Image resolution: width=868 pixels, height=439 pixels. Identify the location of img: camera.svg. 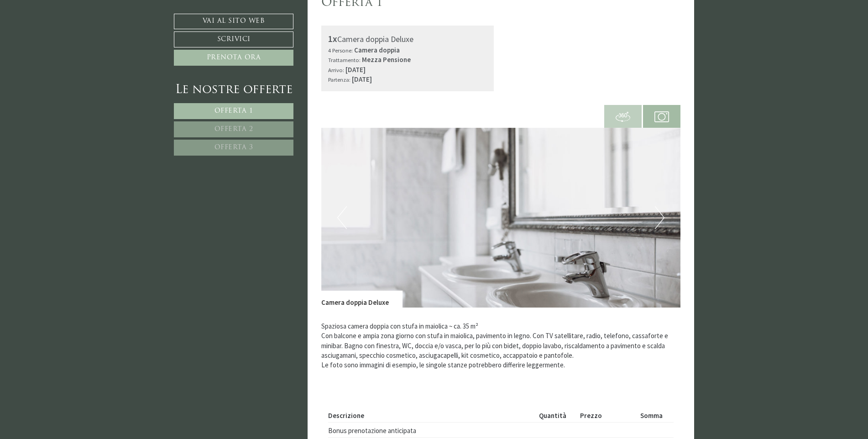
(661, 116).